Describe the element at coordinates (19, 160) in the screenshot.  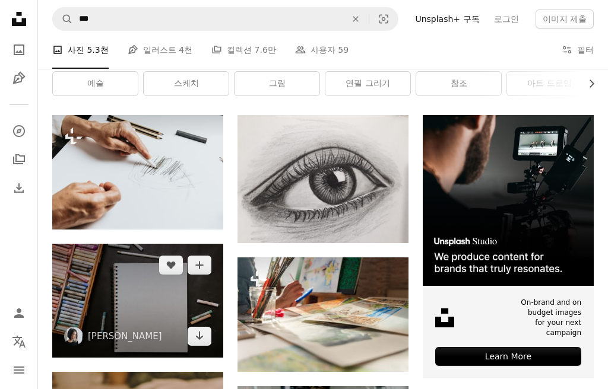
I see `a: 컬렉션` at that location.